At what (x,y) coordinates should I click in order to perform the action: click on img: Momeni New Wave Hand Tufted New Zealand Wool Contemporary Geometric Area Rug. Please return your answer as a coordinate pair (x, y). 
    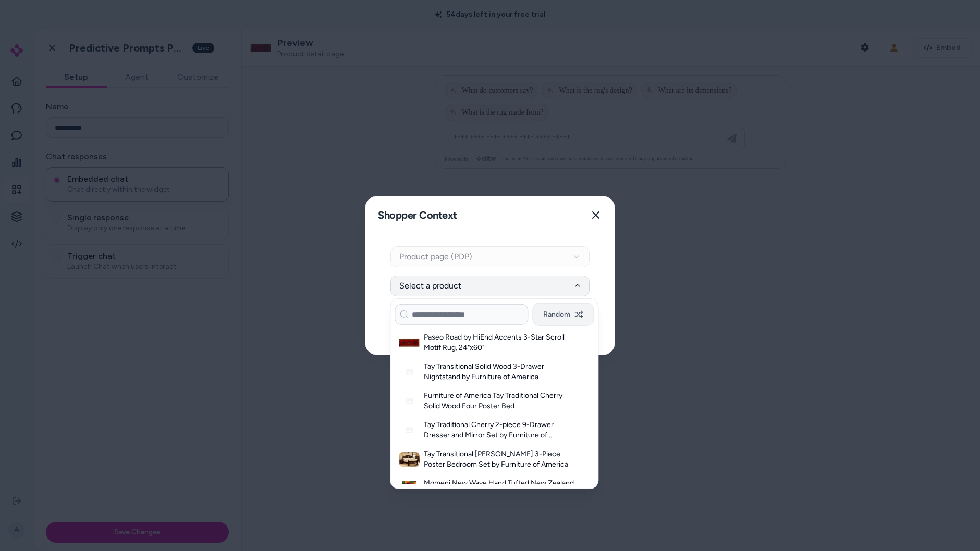
    Looking at the image, I should click on (410, 488).